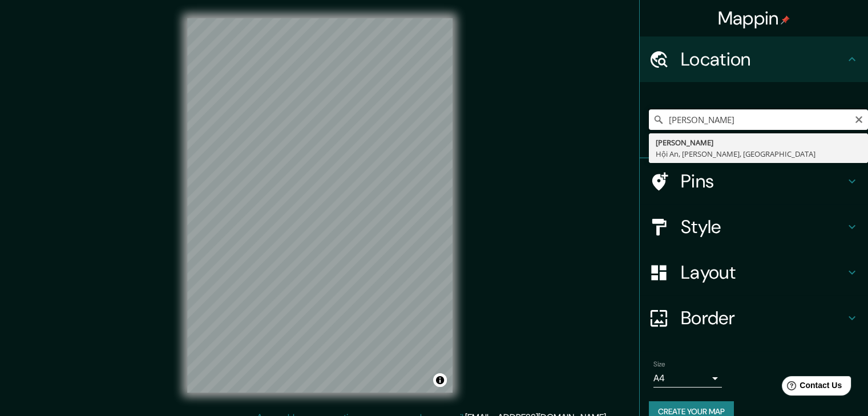 The image size is (868, 416). Describe the element at coordinates (54, 14) in the screenshot. I see `span: Contact Us` at that location.